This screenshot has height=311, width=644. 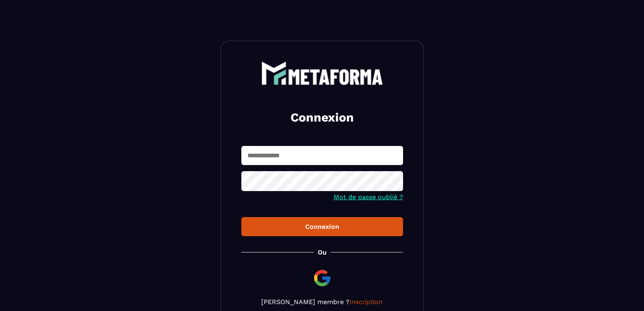 I want to click on h2: Connexion, so click(x=322, y=118).